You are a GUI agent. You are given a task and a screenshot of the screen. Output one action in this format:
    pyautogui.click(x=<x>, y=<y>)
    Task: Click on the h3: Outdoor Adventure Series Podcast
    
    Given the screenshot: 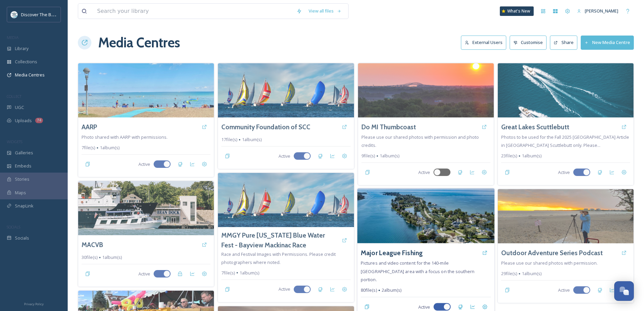 What is the action you would take?
    pyautogui.click(x=552, y=253)
    